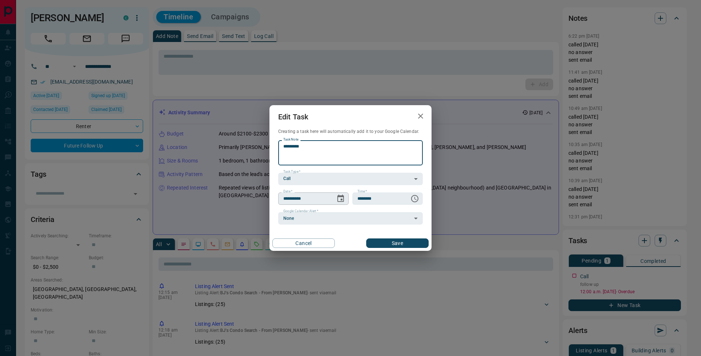 The width and height of the screenshot is (701, 356). Describe the element at coordinates (293, 117) in the screenshot. I see `h2: Edit Task` at that location.